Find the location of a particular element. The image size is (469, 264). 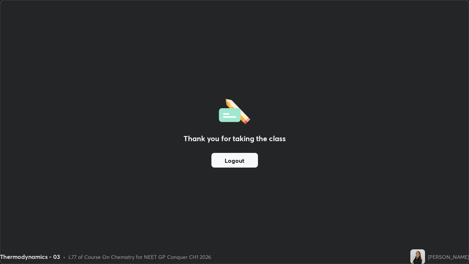

h2: Thank you for taking the class is located at coordinates (234, 138).